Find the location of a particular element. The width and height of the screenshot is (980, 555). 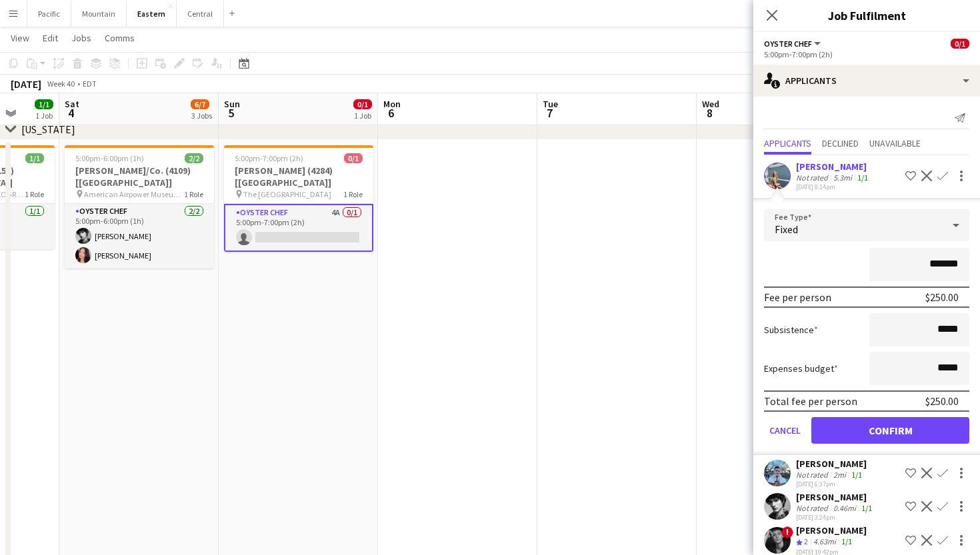

div: 5:00pm-7:00pm (2h) is located at coordinates (866, 54).